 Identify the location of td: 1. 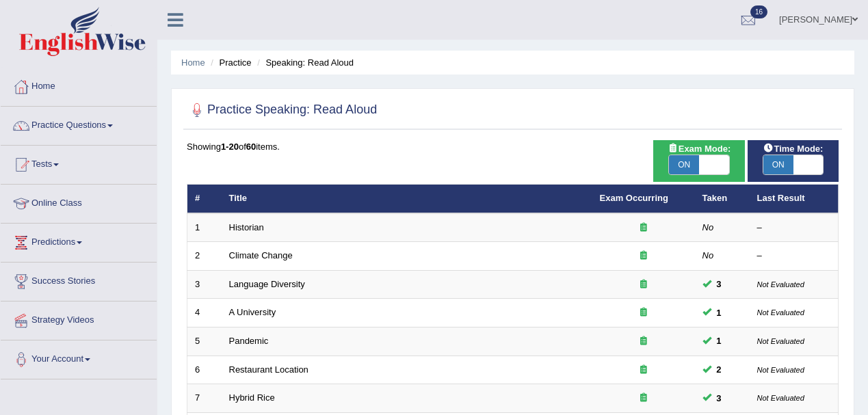
(205, 228).